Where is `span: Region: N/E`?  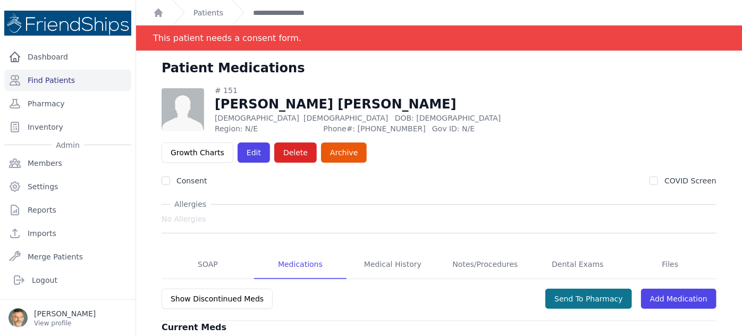
span: Region: N/E is located at coordinates (266, 129).